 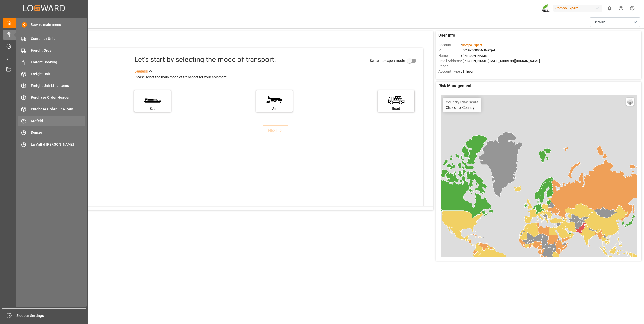 I want to click on span: Risk Management, so click(x=455, y=86).